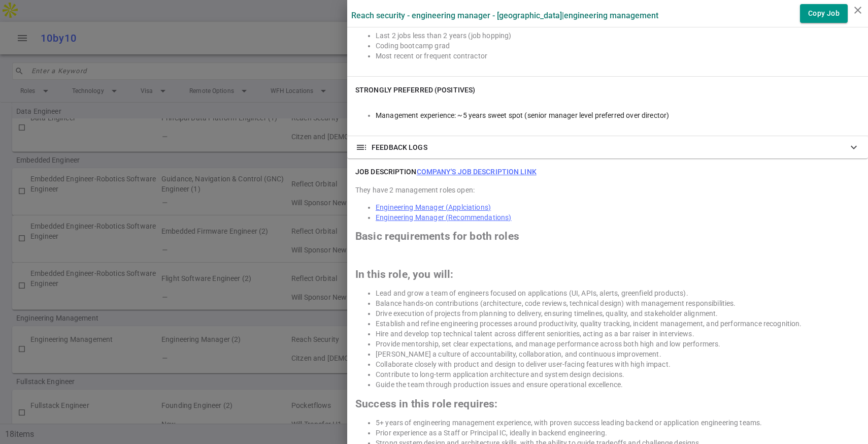 The image size is (868, 444). I want to click on h2: In this role, you will:, so click(608, 274).